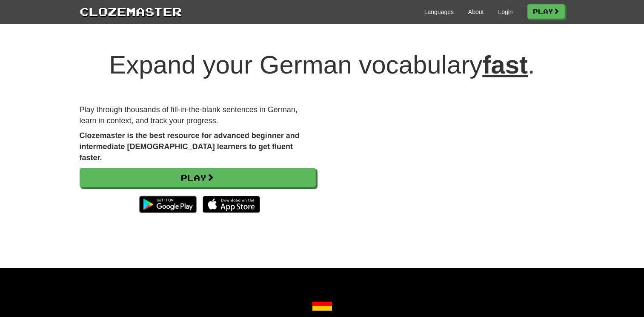 This screenshot has height=317, width=644. What do you see at coordinates (131, 11) in the screenshot?
I see `a: Clozemaster` at bounding box center [131, 11].